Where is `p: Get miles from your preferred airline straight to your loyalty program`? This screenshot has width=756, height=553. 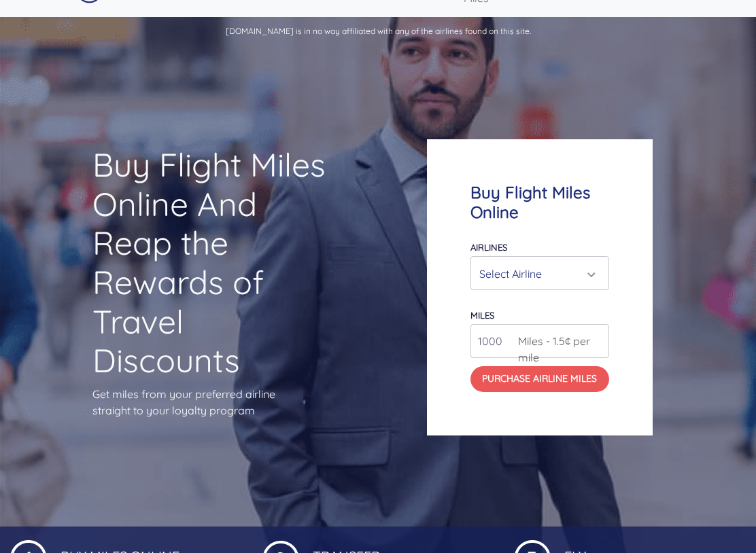
p: Get miles from your preferred airline straight to your loyalty program is located at coordinates (211, 402).